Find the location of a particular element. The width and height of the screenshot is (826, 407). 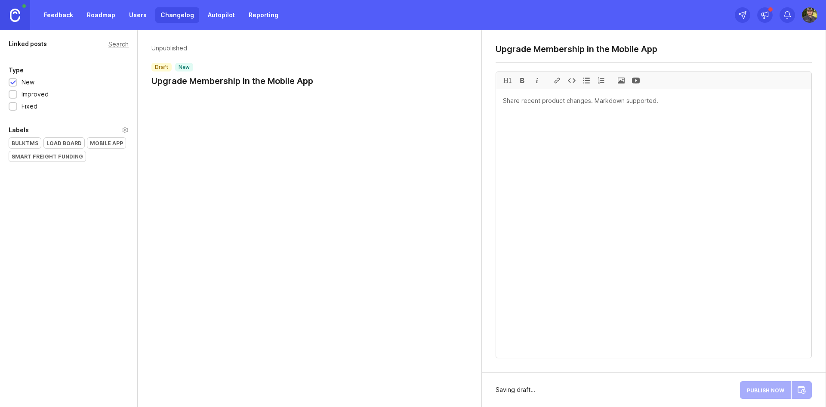

div: New is located at coordinates (28, 82).